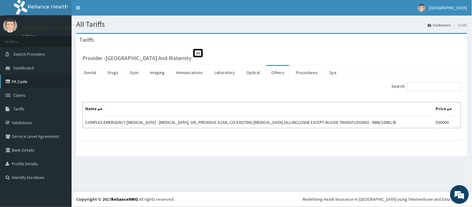  What do you see at coordinates (157, 72) in the screenshot?
I see `a: Imaging` at bounding box center [157, 72].